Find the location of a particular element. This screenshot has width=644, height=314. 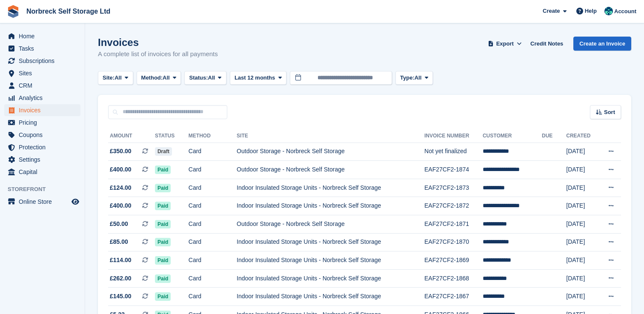

span: Draft is located at coordinates (164, 151).